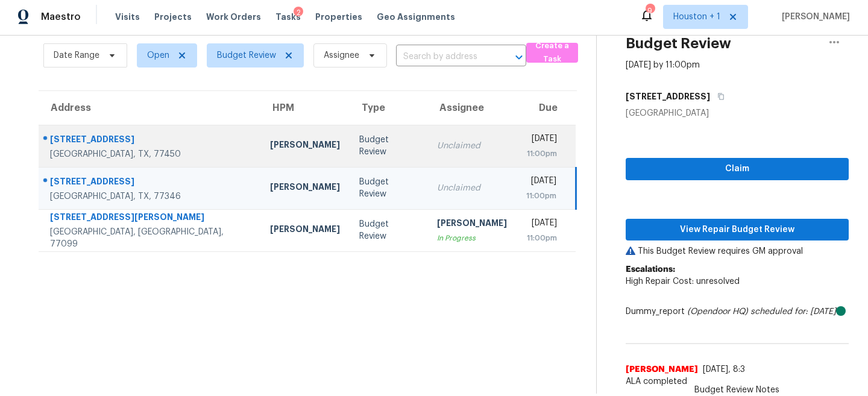  Describe the element at coordinates (737, 168) in the screenshot. I see `span: Claim` at that location.